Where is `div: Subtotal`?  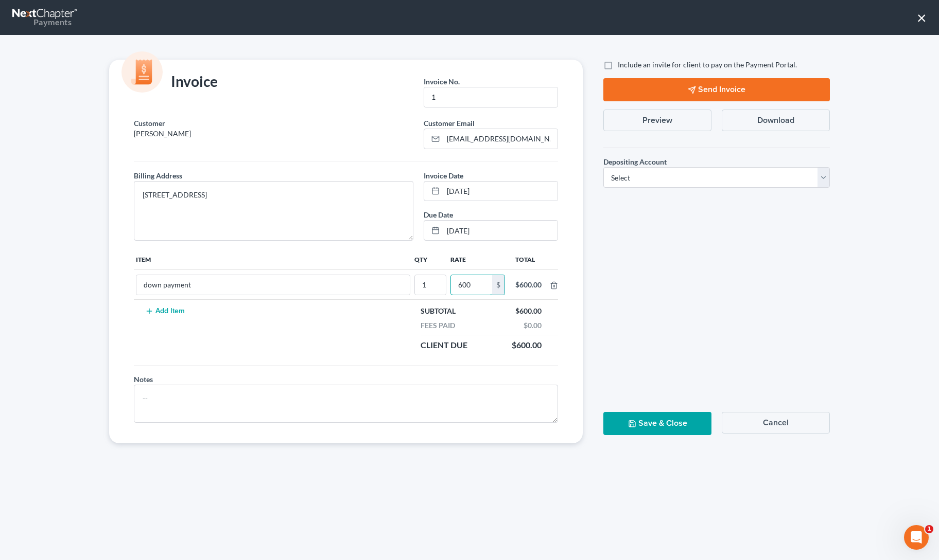
div: Subtotal is located at coordinates (437, 311).